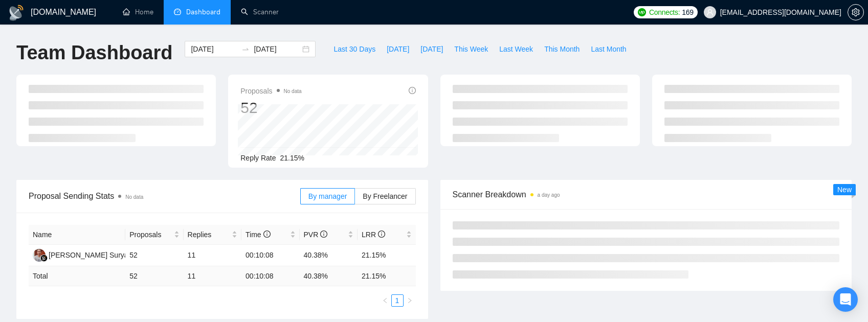  Describe the element at coordinates (212, 235) in the screenshot. I see `th: Replies` at that location.